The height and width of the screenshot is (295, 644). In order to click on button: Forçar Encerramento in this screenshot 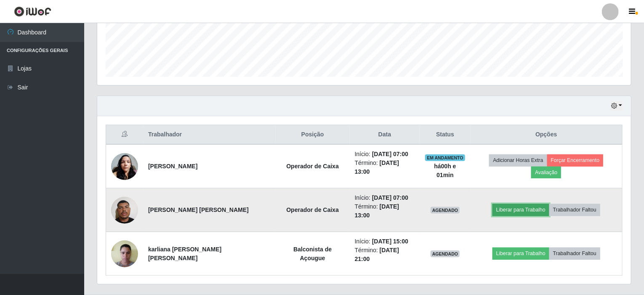, I will do `click(575, 160)`.